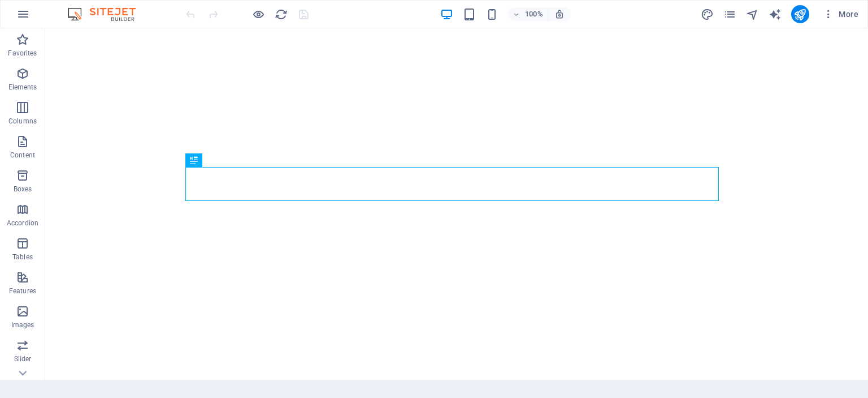 The width and height of the screenshot is (868, 398). What do you see at coordinates (22, 155) in the screenshot?
I see `p: Content` at bounding box center [22, 155].